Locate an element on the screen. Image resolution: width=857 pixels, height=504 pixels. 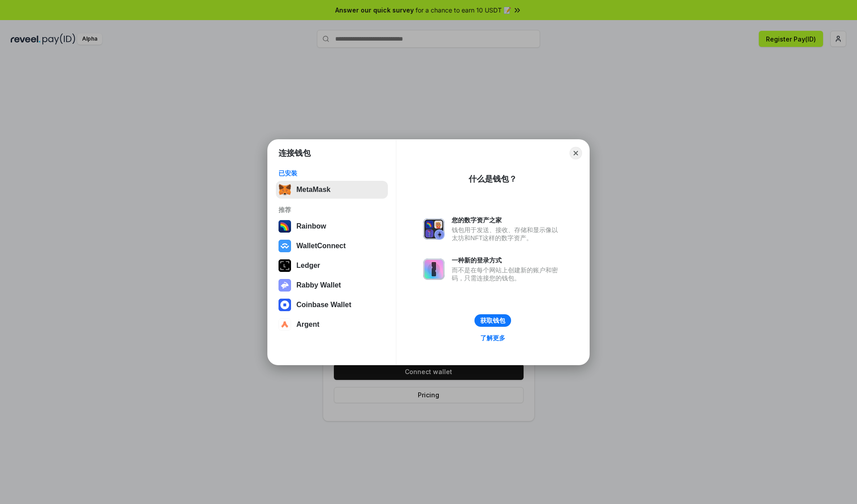
h1: 连接钱包 is located at coordinates (295, 153).